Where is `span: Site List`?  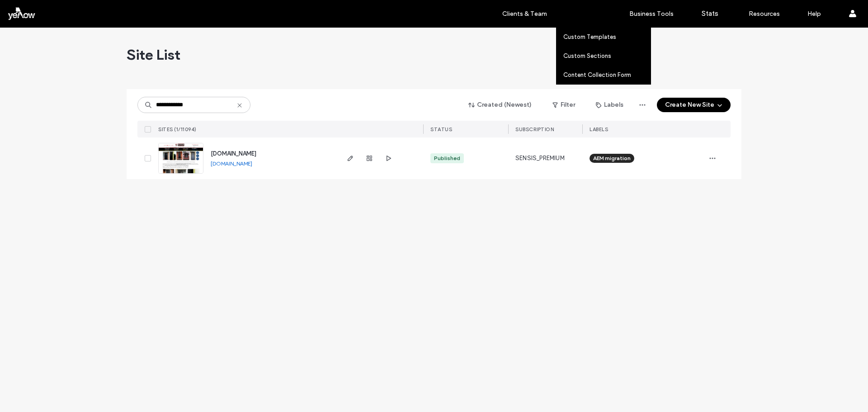
span: Site List is located at coordinates (153, 54).